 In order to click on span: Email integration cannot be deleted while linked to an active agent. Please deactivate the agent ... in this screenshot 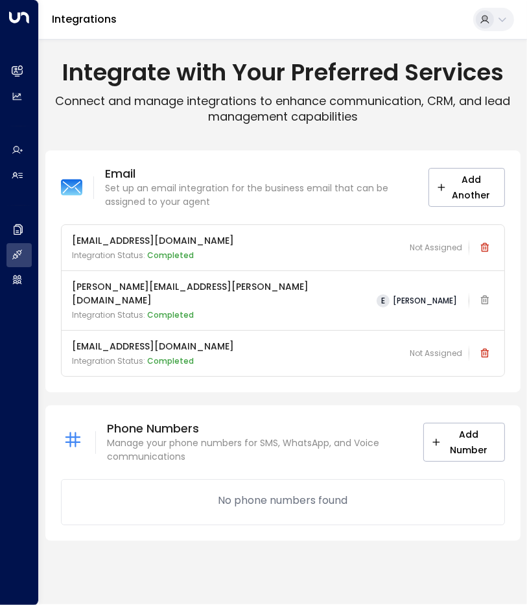, I will do `click(485, 300)`.